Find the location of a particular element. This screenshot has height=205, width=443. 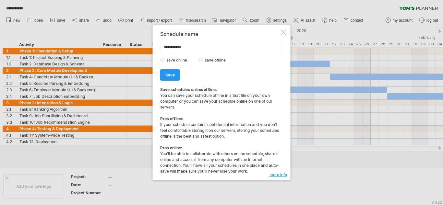

span: Save is located at coordinates (170, 75).